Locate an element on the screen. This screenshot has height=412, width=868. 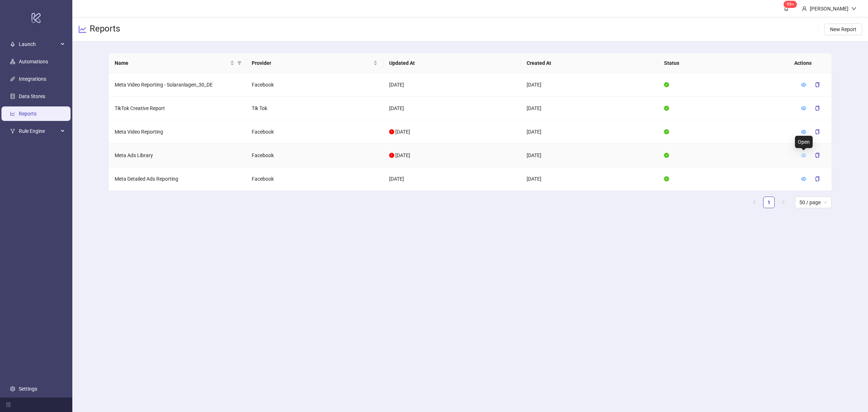
li: Previous Page is located at coordinates (755, 203).